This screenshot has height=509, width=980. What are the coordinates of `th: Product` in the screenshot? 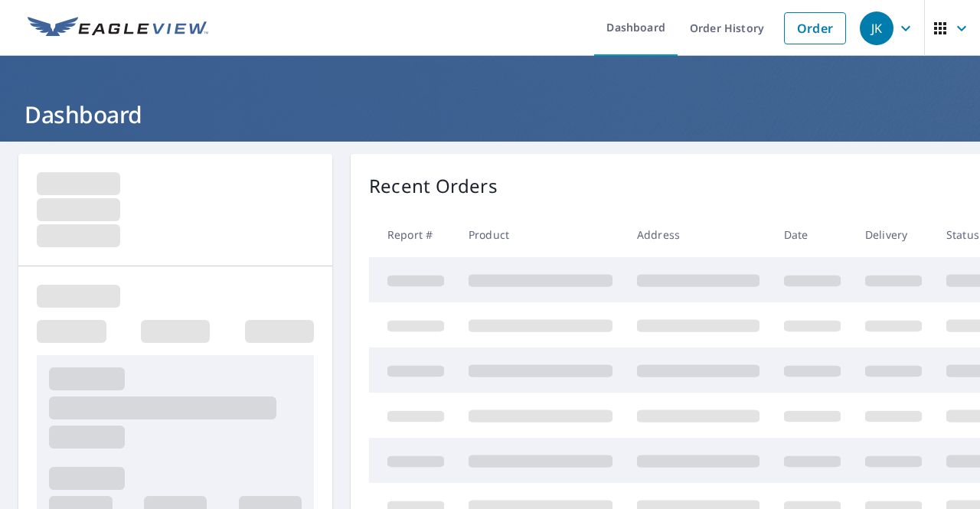 It's located at (541, 234).